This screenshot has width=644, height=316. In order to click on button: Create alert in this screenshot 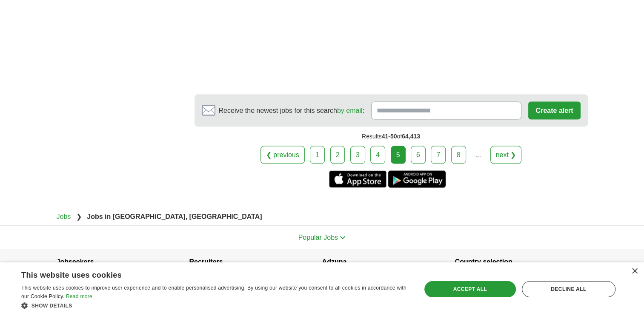, I will do `click(554, 111)`.